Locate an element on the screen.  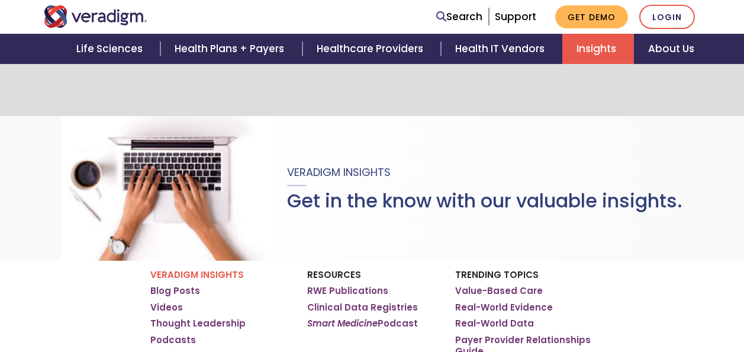
a: Login is located at coordinates (667, 17).